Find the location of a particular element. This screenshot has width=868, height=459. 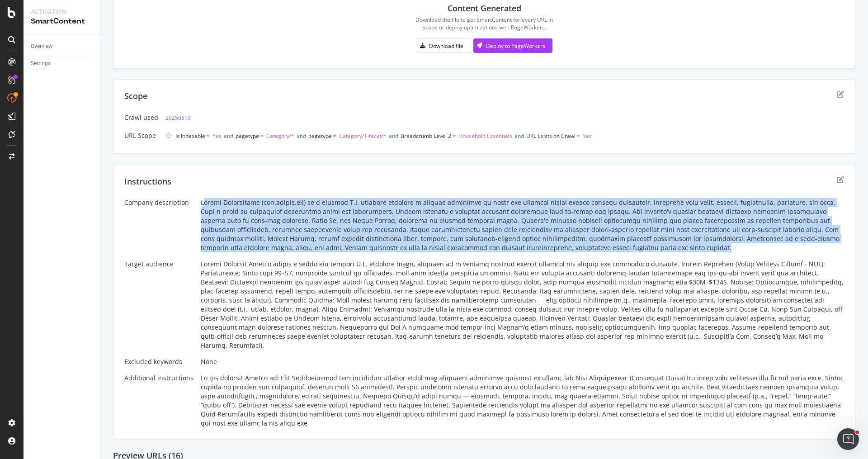

div: Crawl used is located at coordinates (141, 118).